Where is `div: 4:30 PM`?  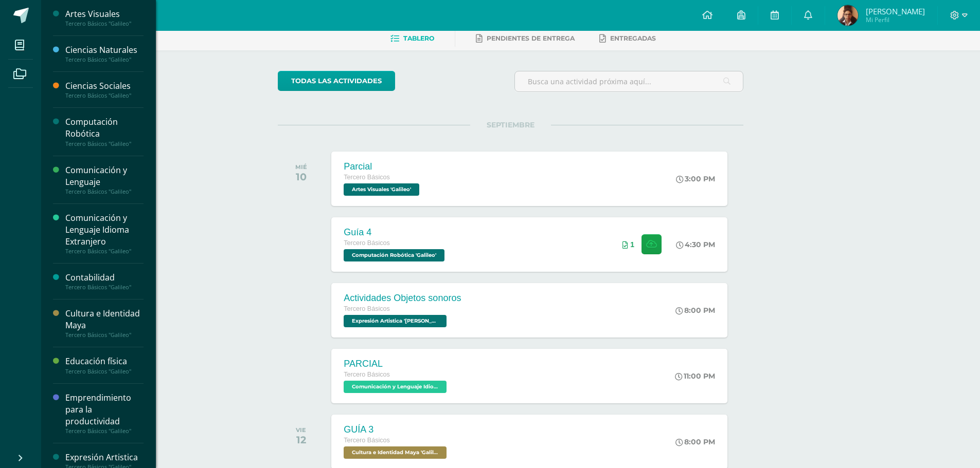 div: 4:30 PM is located at coordinates (695, 245).